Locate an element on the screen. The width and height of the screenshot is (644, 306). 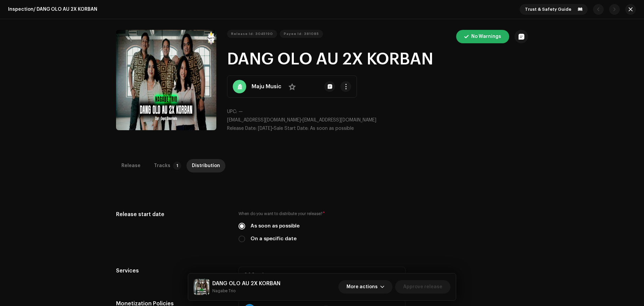
span: Release Id: 3045190 is located at coordinates (252, 34).